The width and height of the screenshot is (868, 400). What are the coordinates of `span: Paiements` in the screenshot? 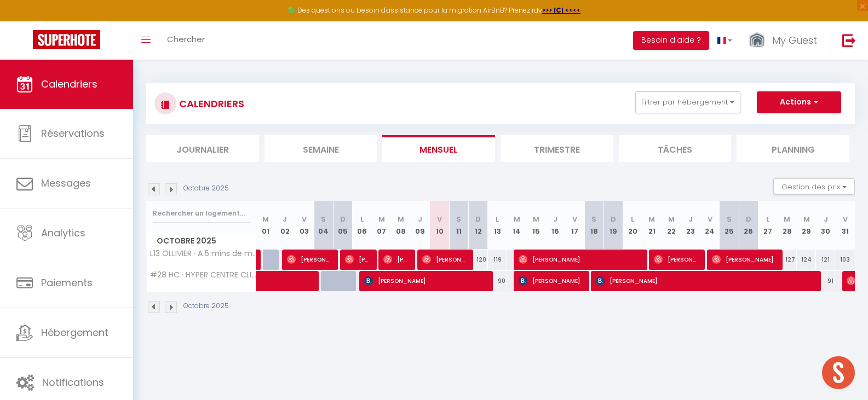 It's located at (67, 282).